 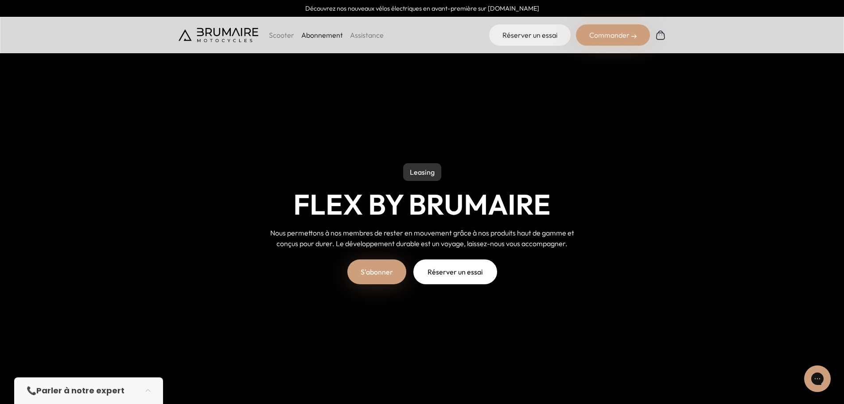 I want to click on a: Assistance, so click(x=367, y=35).